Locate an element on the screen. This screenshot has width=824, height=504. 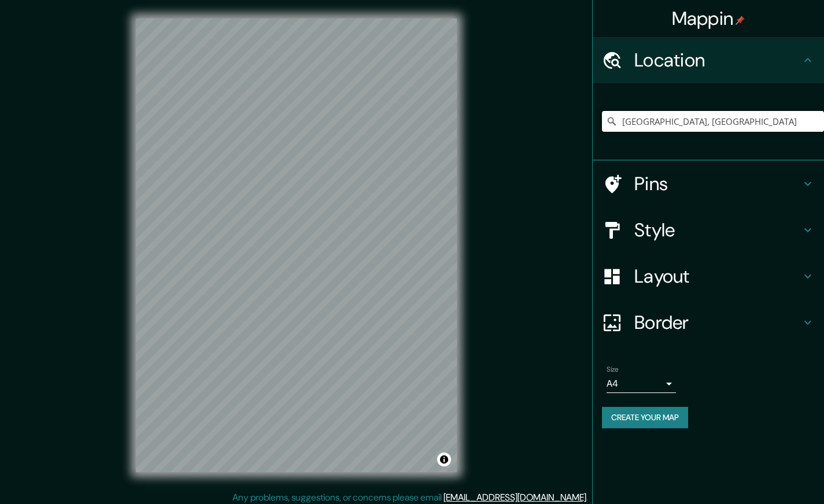
img: pin-icon.png is located at coordinates (740, 20).